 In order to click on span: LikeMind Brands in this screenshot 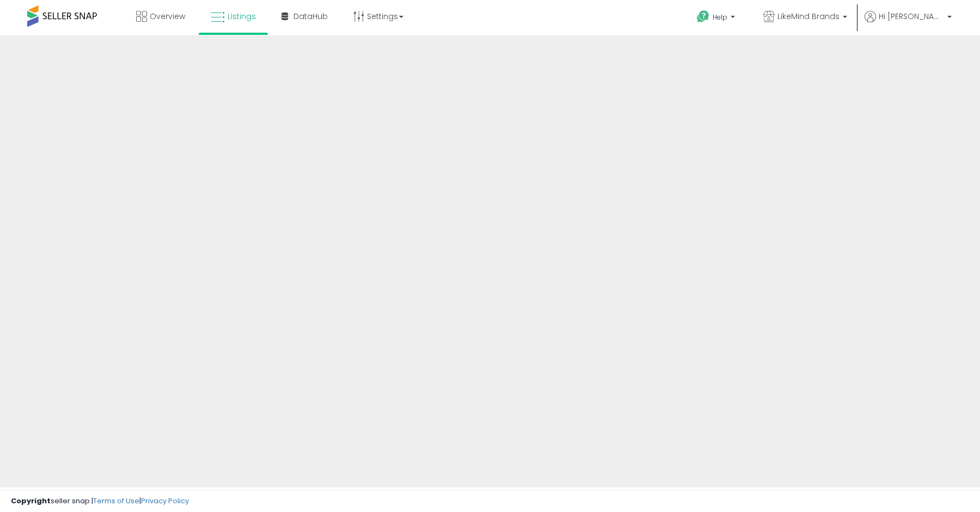, I will do `click(808, 16)`.